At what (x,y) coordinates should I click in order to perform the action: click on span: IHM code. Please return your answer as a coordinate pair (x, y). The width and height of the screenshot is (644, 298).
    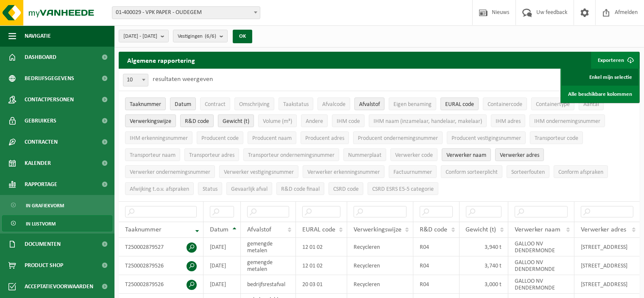
    Looking at the image, I should click on (348, 121).